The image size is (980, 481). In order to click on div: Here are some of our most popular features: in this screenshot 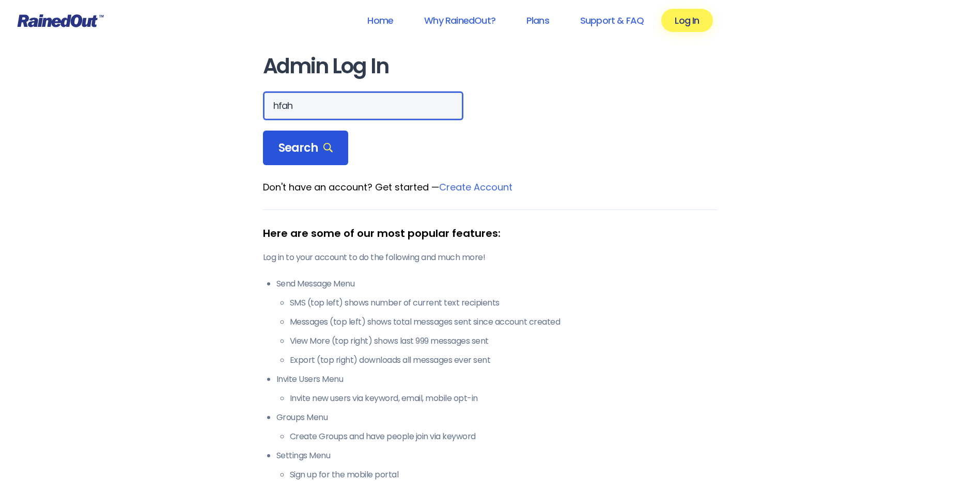, I will do `click(490, 234)`.